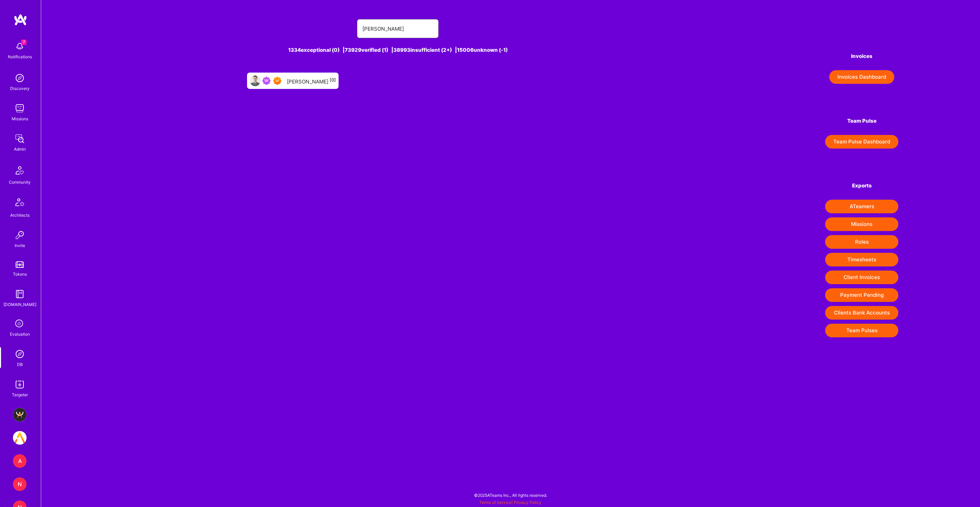 The image size is (980, 507). I want to click on i: icon SelectionTeam, so click(20, 324).